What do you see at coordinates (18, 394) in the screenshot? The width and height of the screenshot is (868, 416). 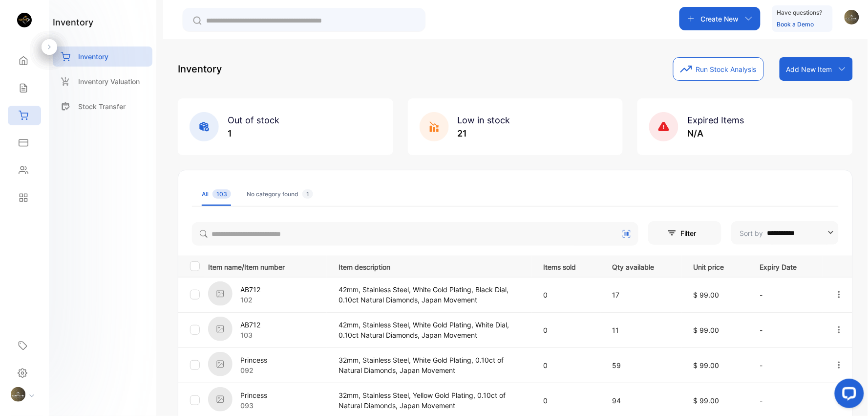 I see `img: profile` at bounding box center [18, 394].